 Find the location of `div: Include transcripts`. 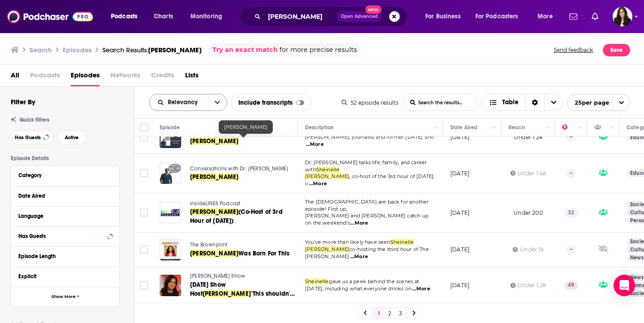

div: Include transcripts is located at coordinates (271, 103).